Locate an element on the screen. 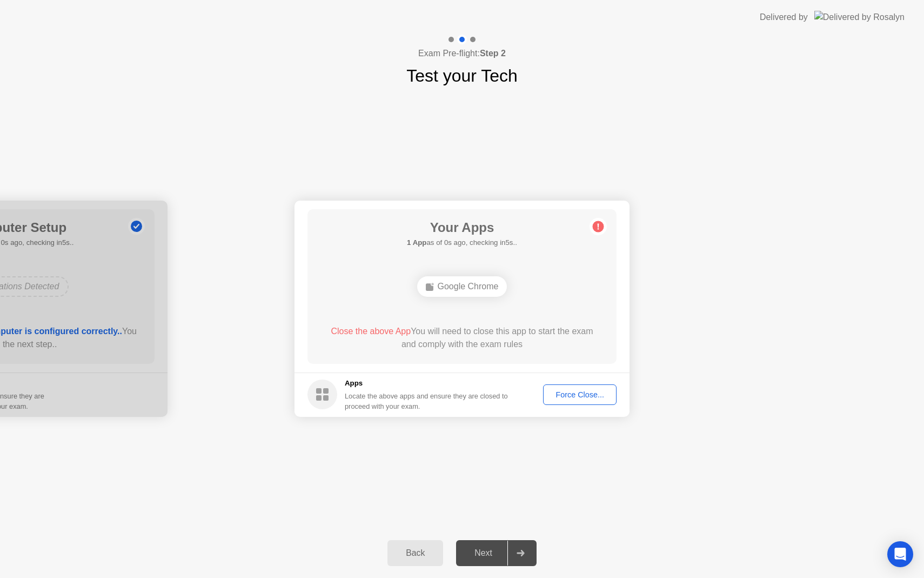 The height and width of the screenshot is (578, 924). h1: Your Apps is located at coordinates (462, 228).